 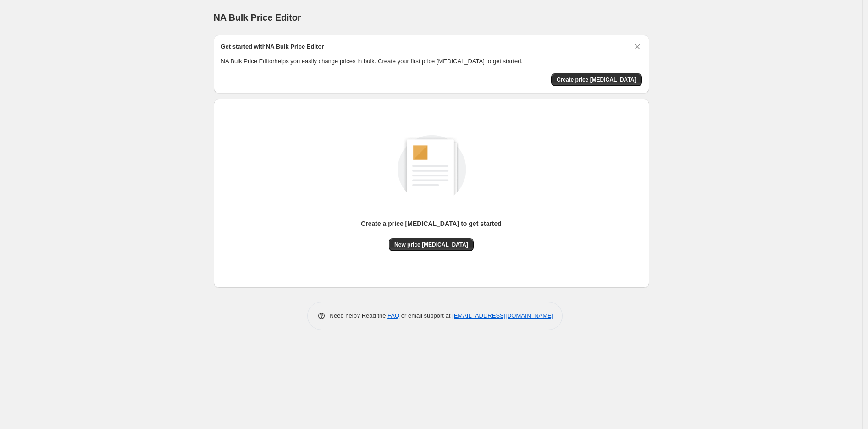 What do you see at coordinates (273, 47) in the screenshot?
I see `h2: Get started with NA Bulk Price Editor` at bounding box center [273, 47].